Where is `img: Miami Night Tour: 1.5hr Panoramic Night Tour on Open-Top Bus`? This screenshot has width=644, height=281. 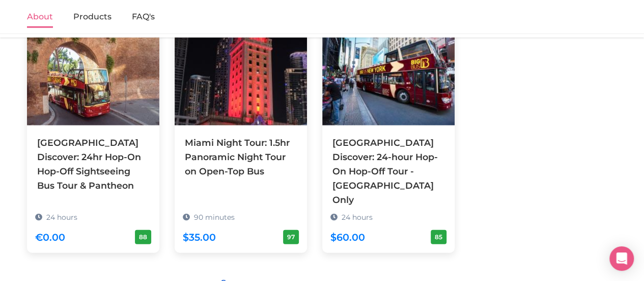
img: Miami Night Tour: 1.5hr Panoramic Night Tour on Open-Top Bus is located at coordinates (241, 74).